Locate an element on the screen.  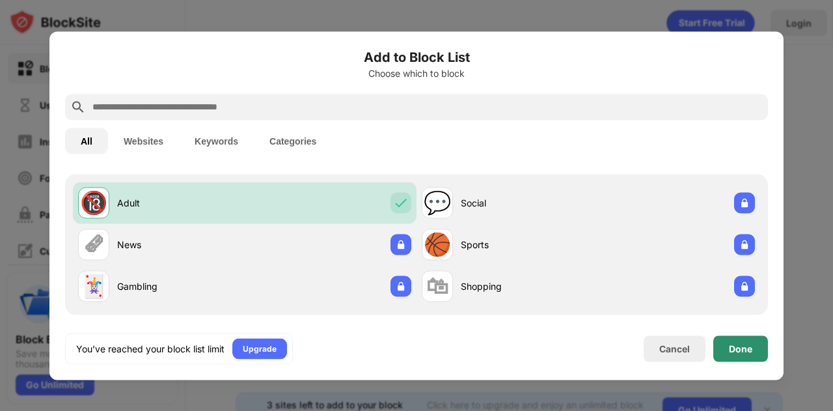
button: Websites is located at coordinates (143, 141).